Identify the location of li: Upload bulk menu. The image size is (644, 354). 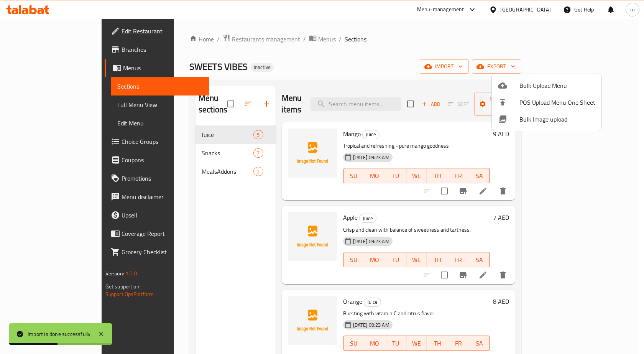
(547, 85).